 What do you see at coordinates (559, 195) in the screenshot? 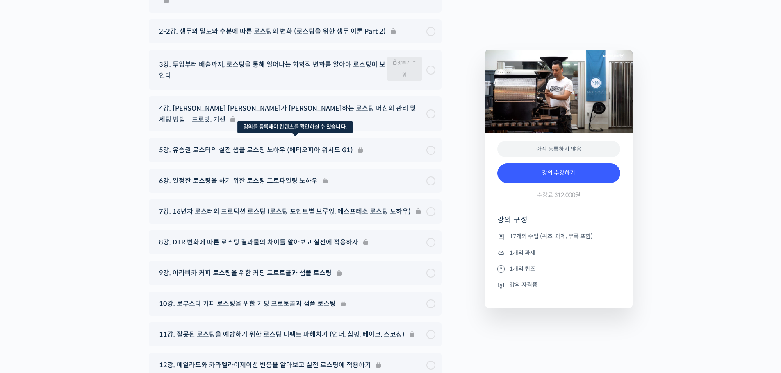
I see `span: 수강료 312,000원` at bounding box center [559, 195].